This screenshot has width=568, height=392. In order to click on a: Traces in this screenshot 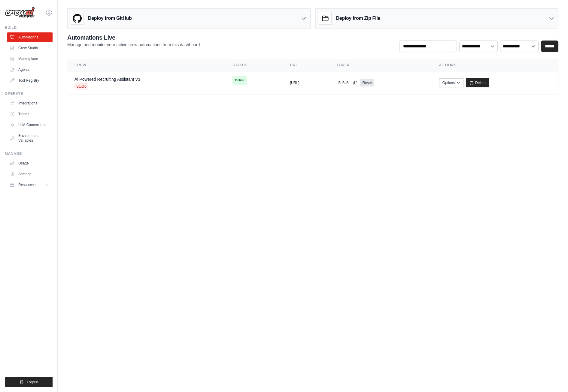, I will do `click(30, 114)`.